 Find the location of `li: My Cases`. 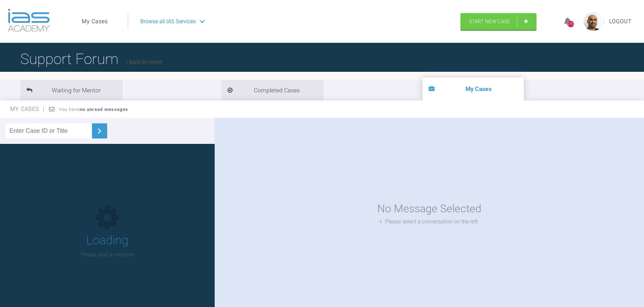

li: My Cases is located at coordinates (473, 89).